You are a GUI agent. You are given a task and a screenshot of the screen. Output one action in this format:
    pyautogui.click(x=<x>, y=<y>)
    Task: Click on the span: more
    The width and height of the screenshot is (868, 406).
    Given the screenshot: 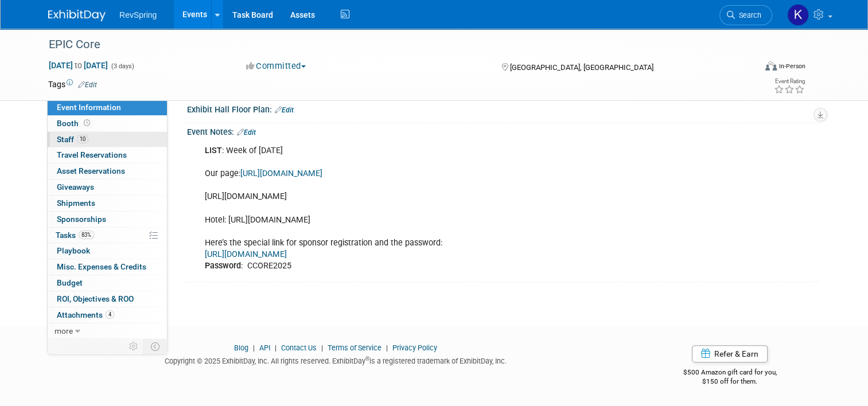 What is the action you would take?
    pyautogui.click(x=63, y=331)
    